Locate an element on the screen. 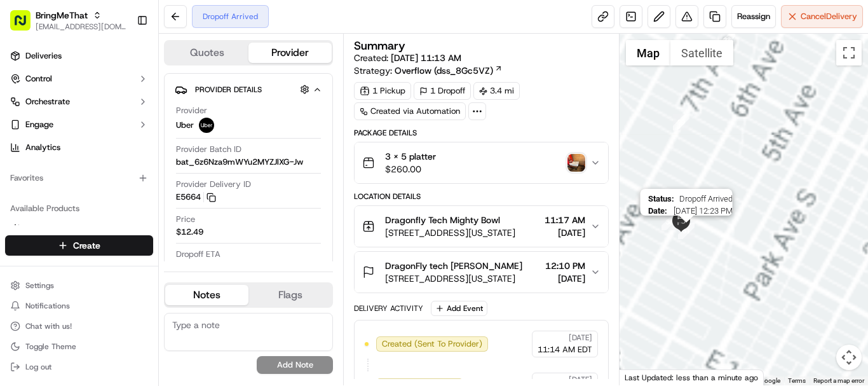 This screenshot has width=868, height=386. button: Settings is located at coordinates (79, 285).